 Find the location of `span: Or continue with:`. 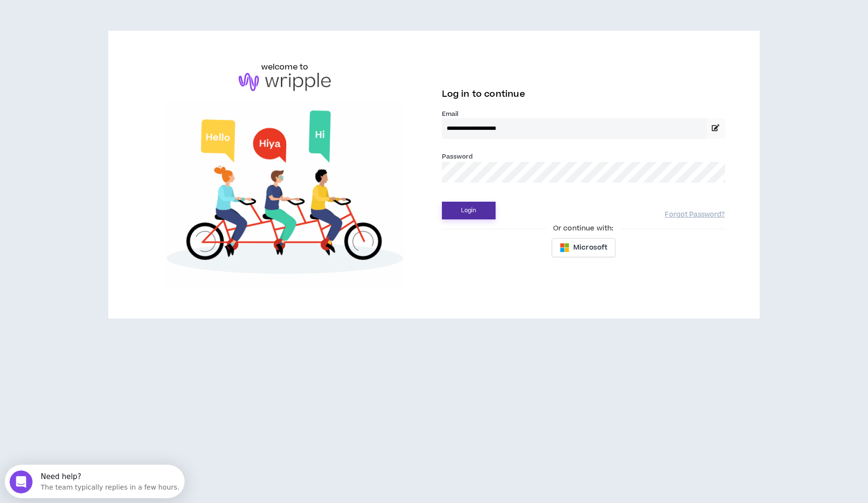

span: Or continue with: is located at coordinates (583, 229).